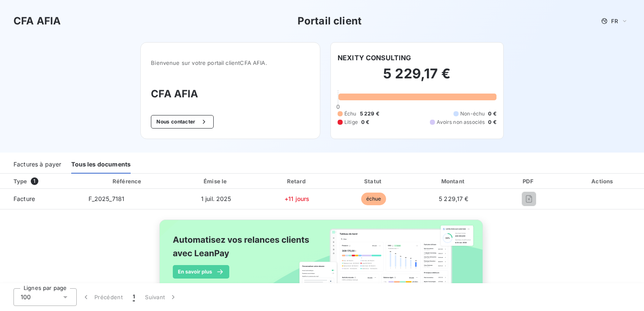 This screenshot has width=644, height=311. What do you see at coordinates (417, 78) in the screenshot?
I see `h2: 5 229,17 €` at bounding box center [417, 78].